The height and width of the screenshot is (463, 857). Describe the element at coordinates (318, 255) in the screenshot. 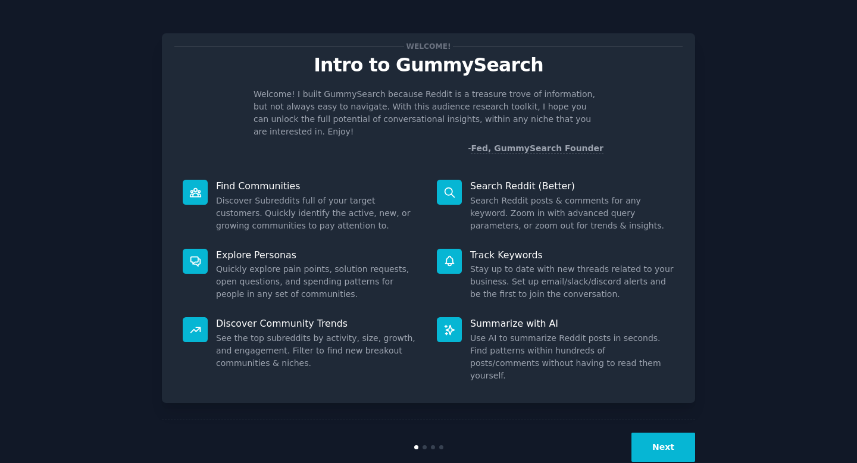

I see `p: Explore Personas` at that location.